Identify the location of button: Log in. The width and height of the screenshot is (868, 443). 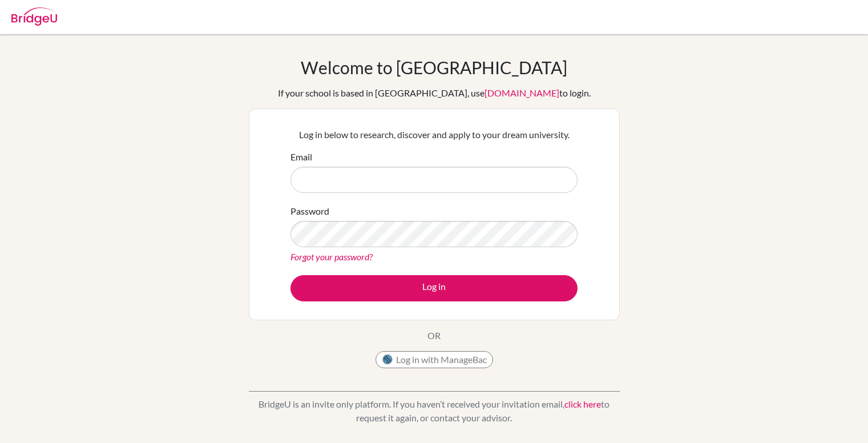
(434, 288).